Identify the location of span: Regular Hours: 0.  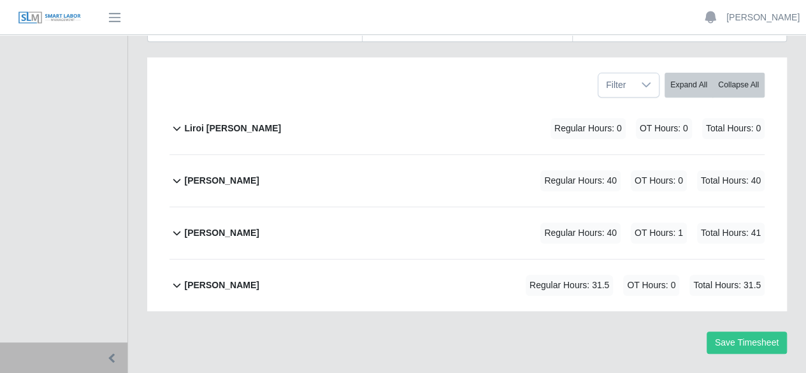
(588, 128).